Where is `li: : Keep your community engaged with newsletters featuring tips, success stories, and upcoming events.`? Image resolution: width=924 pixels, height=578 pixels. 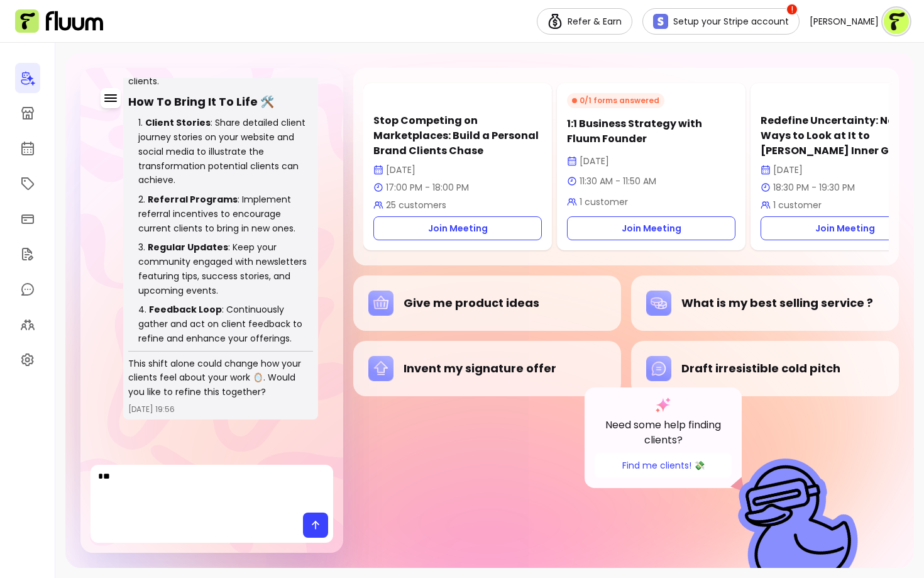 li: : Keep your community engaged with newsletters featuring tips, success stories, and upcoming events. is located at coordinates (225, 269).